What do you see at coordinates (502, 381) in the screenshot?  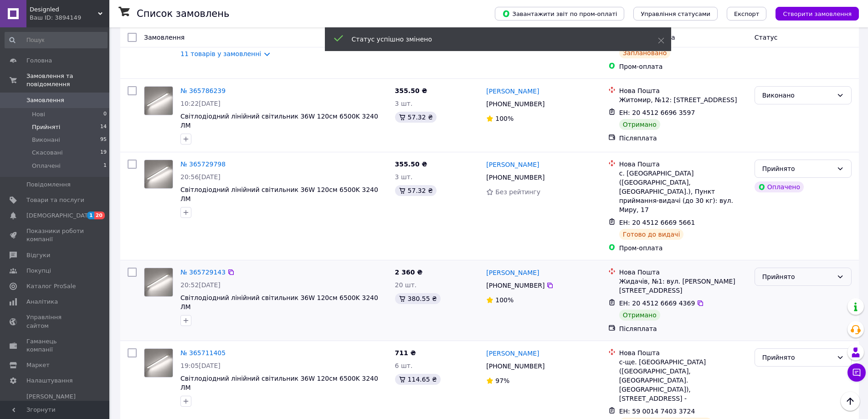 I see `span: 97%` at bounding box center [502, 381].